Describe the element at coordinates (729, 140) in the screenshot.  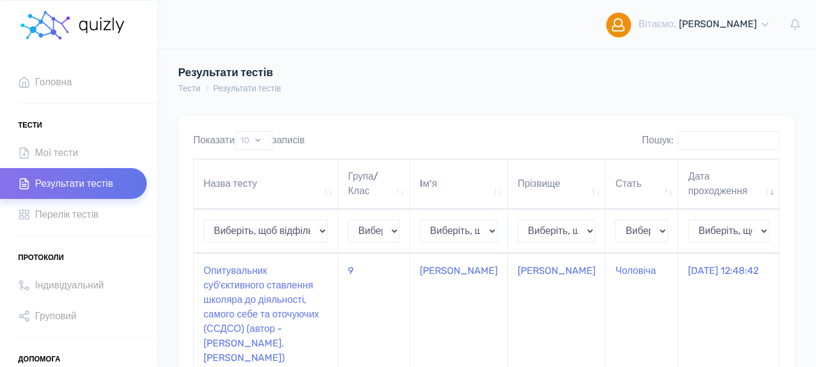
I see `input: Пошук:` at that location.